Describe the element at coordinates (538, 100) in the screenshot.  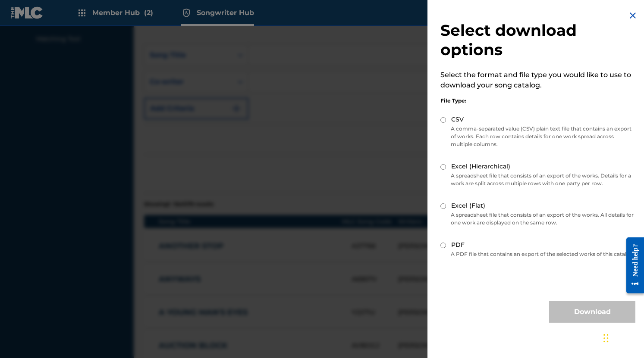
I see `div: File Type:` at that location.